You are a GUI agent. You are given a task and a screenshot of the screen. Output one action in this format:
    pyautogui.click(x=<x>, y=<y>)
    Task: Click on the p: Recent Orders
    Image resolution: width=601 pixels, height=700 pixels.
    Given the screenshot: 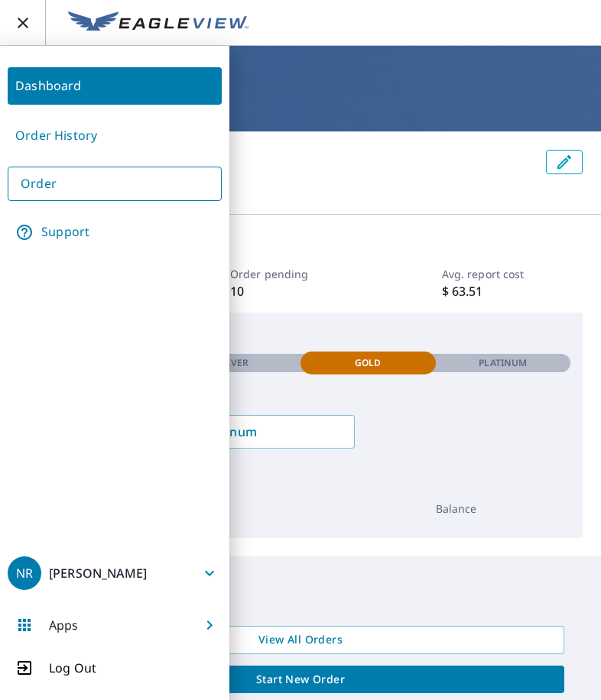 What is the action you would take?
    pyautogui.click(x=300, y=597)
    